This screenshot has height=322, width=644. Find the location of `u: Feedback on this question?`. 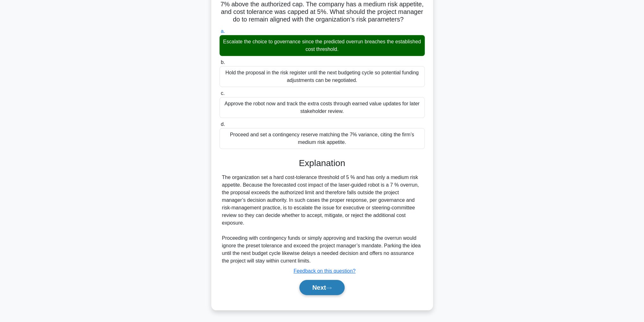

u: Feedback on this question? is located at coordinates (325, 271).